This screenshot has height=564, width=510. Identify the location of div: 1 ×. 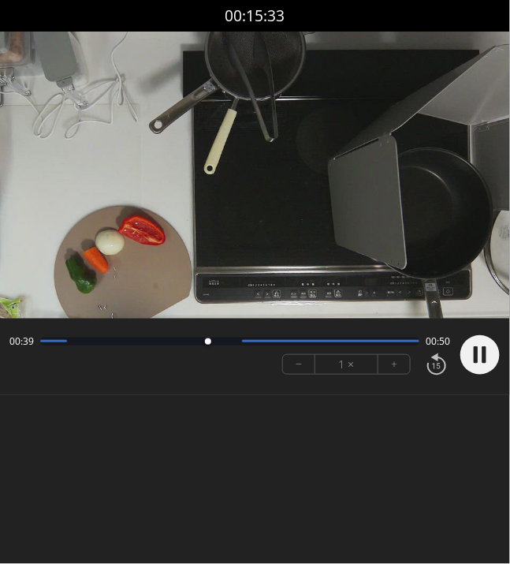
(347, 364).